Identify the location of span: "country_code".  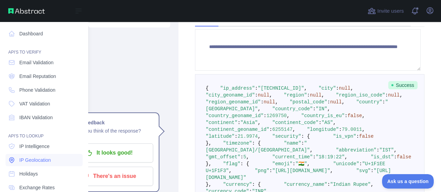
(292, 109).